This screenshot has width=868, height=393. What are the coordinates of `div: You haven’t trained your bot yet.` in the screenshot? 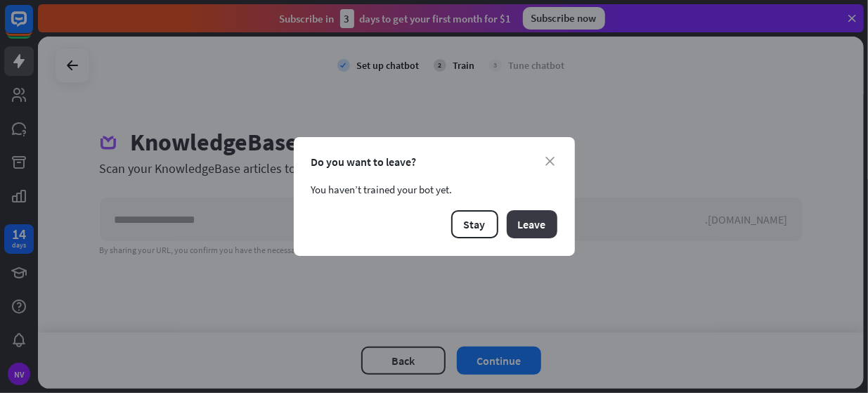 It's located at (434, 189).